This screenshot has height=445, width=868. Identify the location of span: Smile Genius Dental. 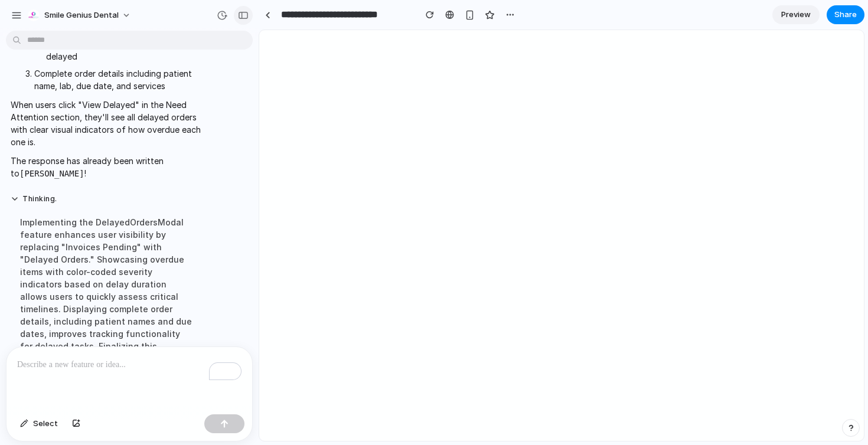
(81, 15).